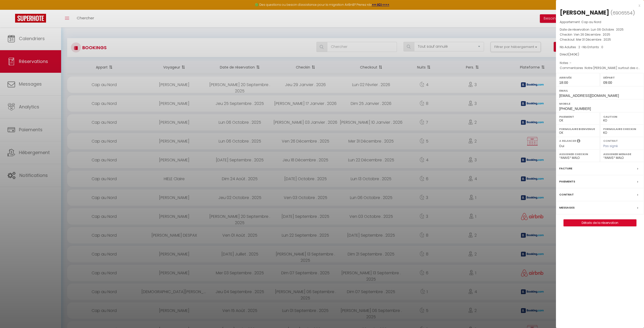 This screenshot has width=644, height=328. Describe the element at coordinates (600, 55) in the screenshot. I see `div: Direct` at that location.